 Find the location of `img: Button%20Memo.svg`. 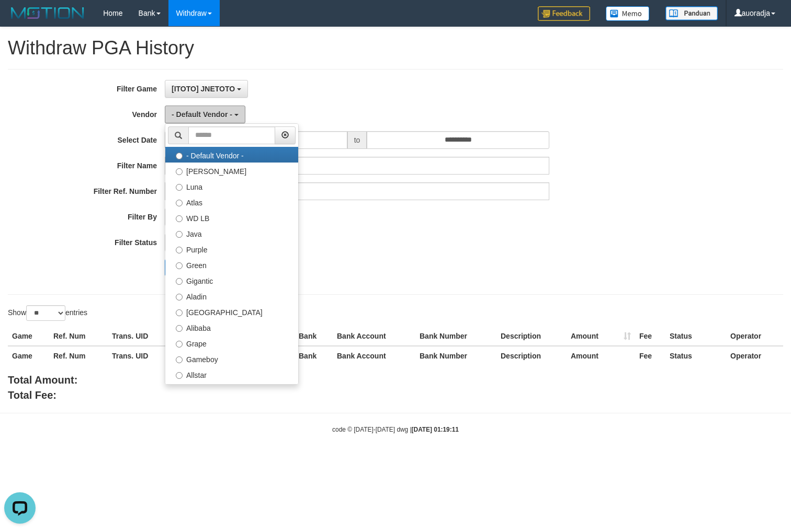

img: Button%20Memo.svg is located at coordinates (628, 14).